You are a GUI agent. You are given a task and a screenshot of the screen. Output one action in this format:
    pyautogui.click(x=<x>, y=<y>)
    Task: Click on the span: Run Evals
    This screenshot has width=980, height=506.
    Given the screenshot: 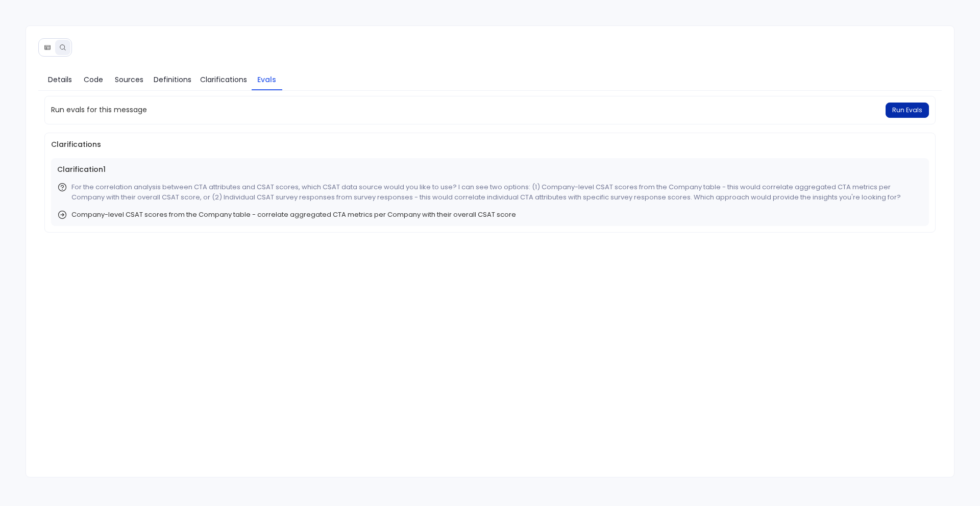 What is the action you would take?
    pyautogui.click(x=907, y=110)
    